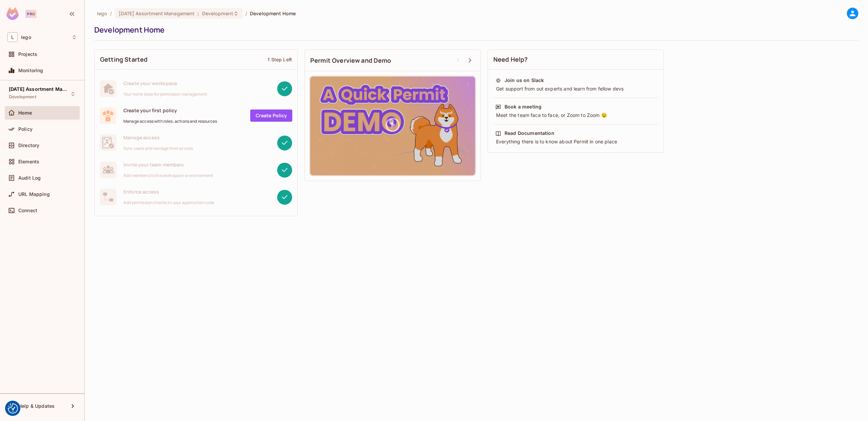 The image size is (868, 421). I want to click on span: Elements, so click(29, 162).